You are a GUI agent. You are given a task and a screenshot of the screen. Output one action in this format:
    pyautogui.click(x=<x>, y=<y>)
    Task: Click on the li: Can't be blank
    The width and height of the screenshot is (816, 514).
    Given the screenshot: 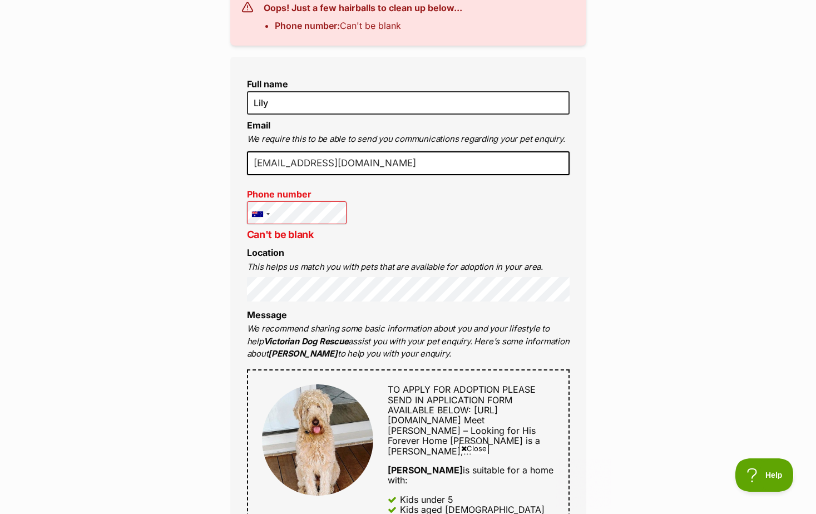 What is the action you would take?
    pyautogui.click(x=368, y=26)
    